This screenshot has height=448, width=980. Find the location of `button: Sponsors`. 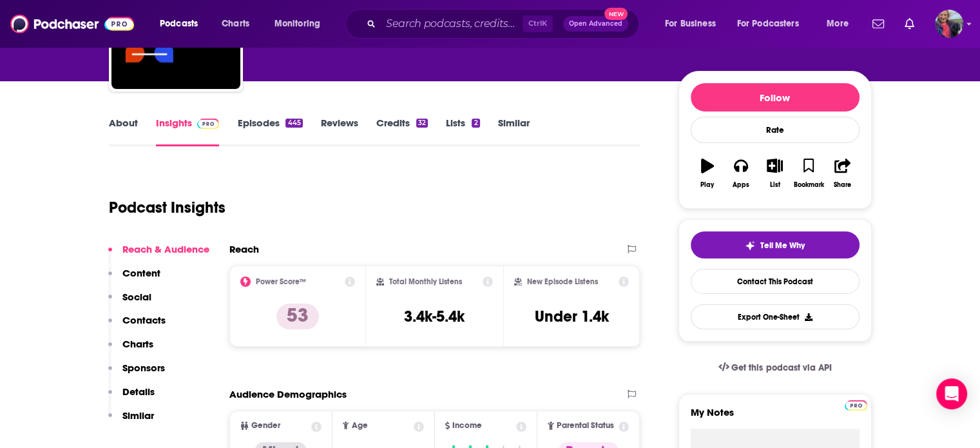

button: Sponsors is located at coordinates (136, 373).